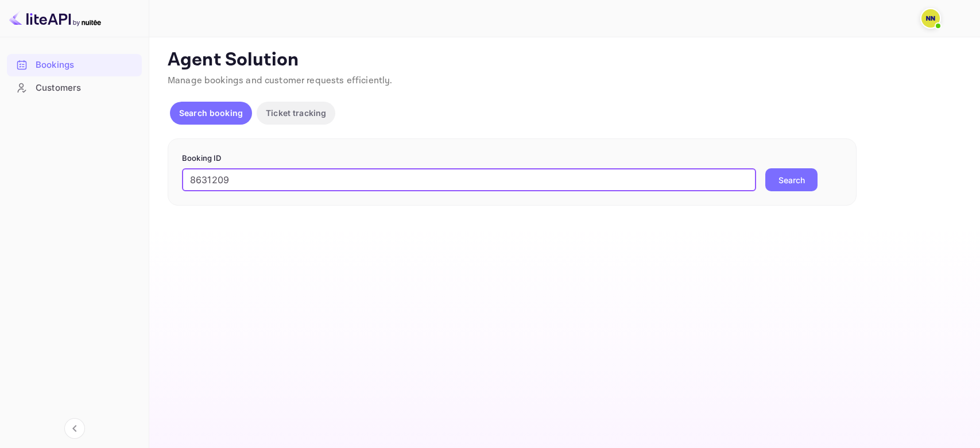 Image resolution: width=980 pixels, height=448 pixels. What do you see at coordinates (512, 159) in the screenshot?
I see `p: Booking ID` at bounding box center [512, 159].